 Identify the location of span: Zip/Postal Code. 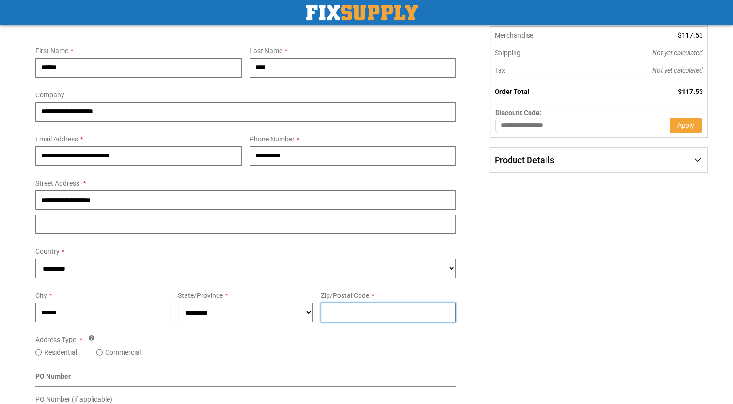
(345, 295).